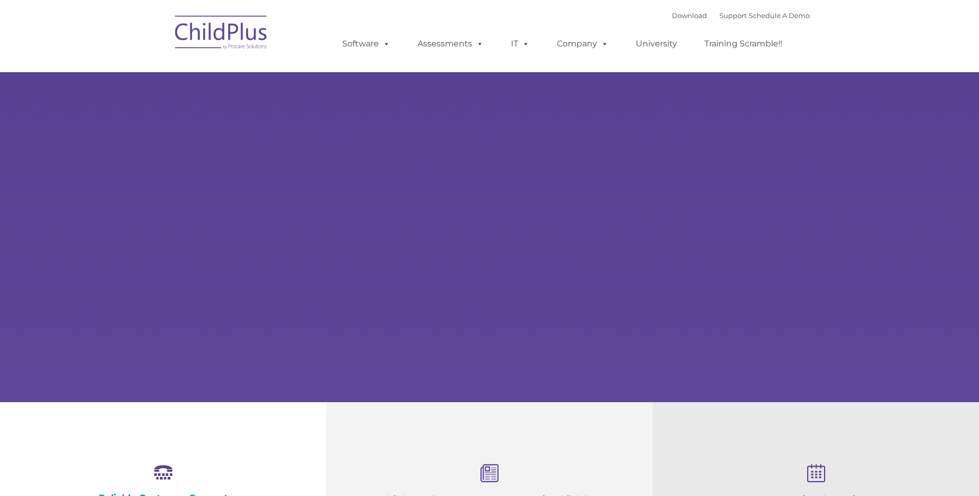  I want to click on a: Company, so click(582, 44).